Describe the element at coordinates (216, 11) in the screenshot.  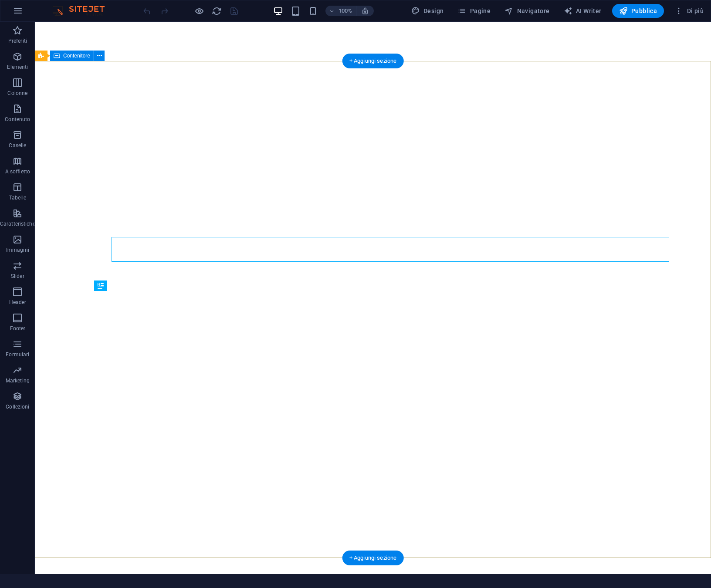
I see `i: Ricarica la pagina` at that location.